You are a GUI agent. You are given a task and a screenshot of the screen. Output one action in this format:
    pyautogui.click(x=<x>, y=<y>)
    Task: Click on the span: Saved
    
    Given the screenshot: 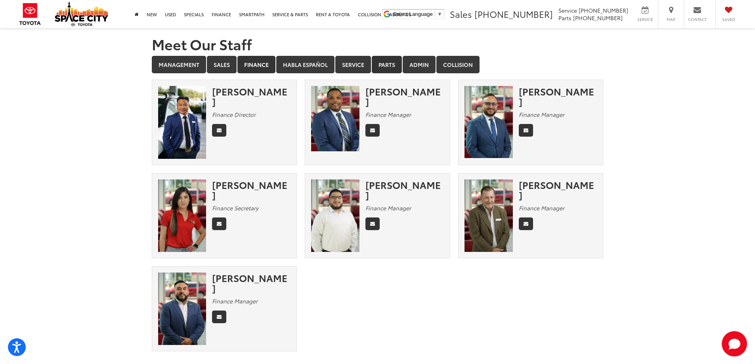 What is the action you would take?
    pyautogui.click(x=728, y=19)
    